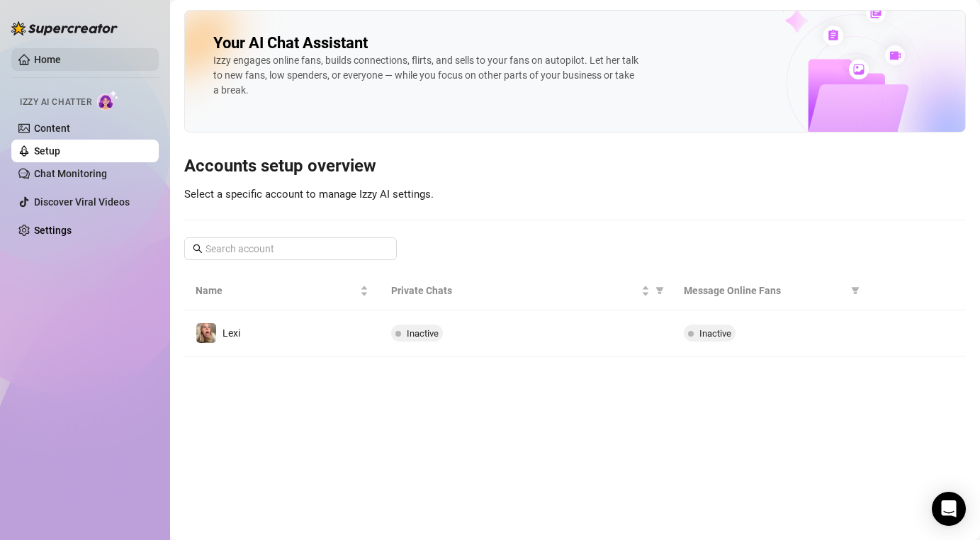 This screenshot has width=980, height=540. What do you see at coordinates (52, 230) in the screenshot?
I see `a: Settings` at bounding box center [52, 230].